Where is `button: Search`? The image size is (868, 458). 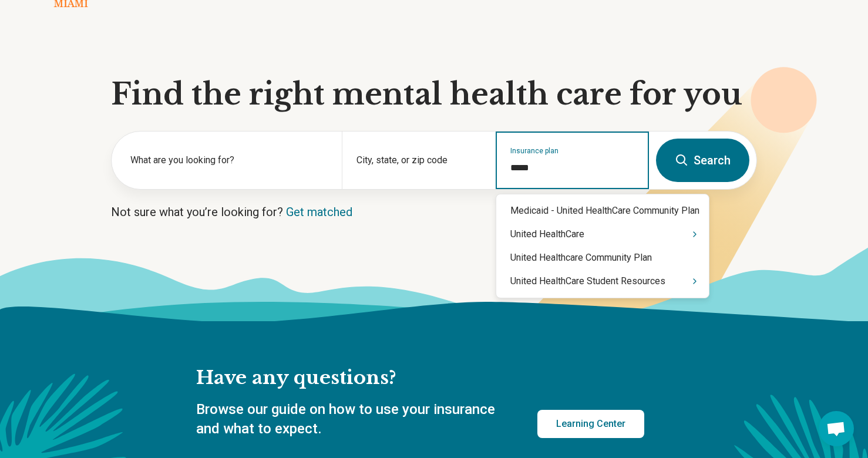 button: Search is located at coordinates (702, 161).